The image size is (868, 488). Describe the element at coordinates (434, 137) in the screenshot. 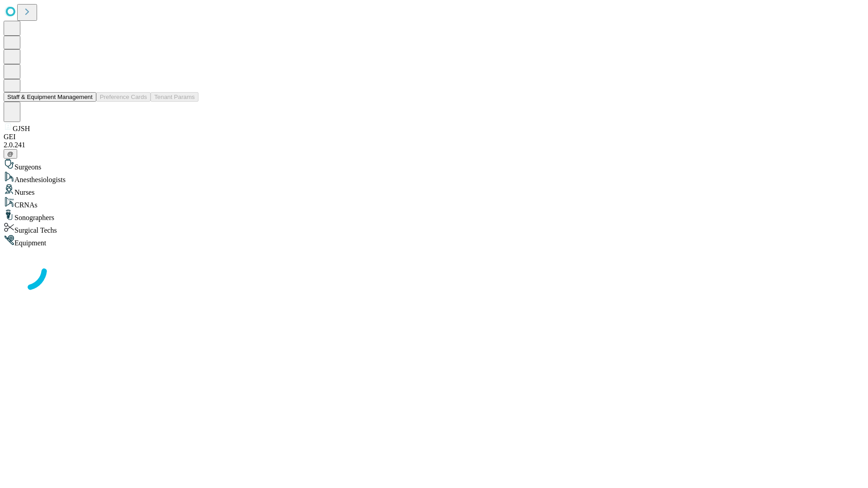

I see `div: GEI` at that location.